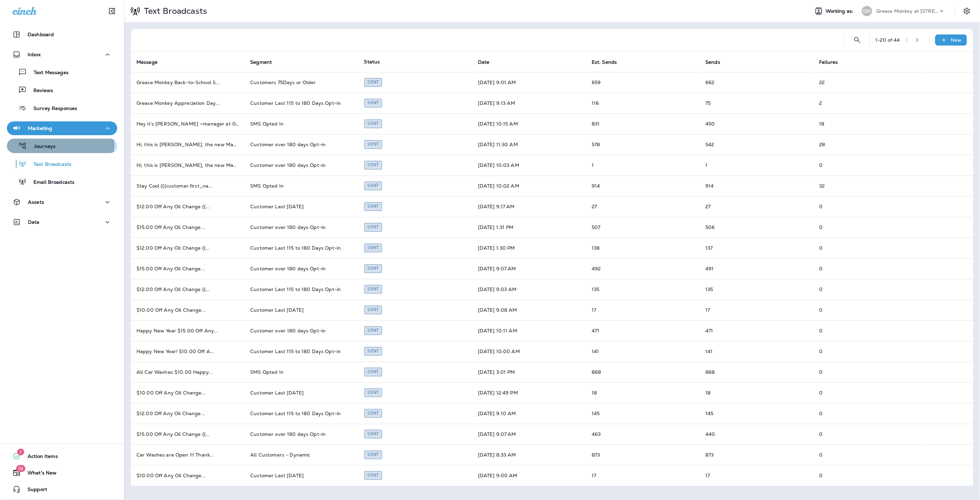  Describe the element at coordinates (301, 82) in the screenshot. I see `td: Customers 75Days or Older` at that location.